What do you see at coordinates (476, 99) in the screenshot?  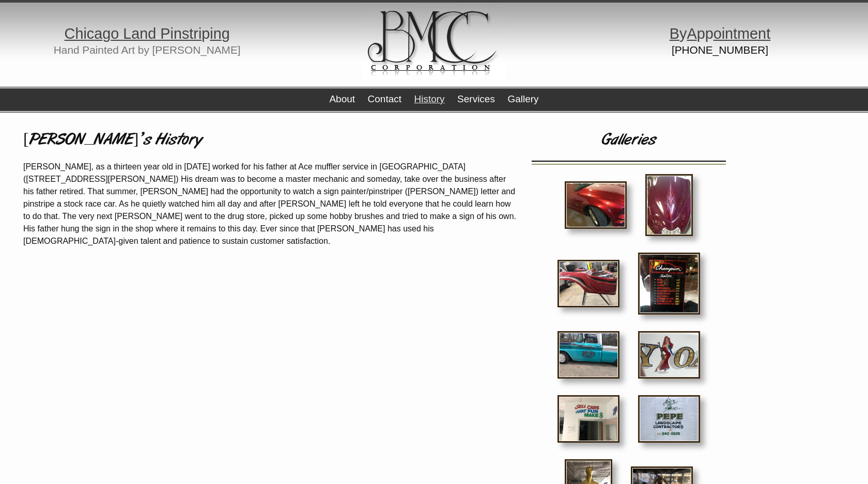 I see `a: Services` at bounding box center [476, 99].